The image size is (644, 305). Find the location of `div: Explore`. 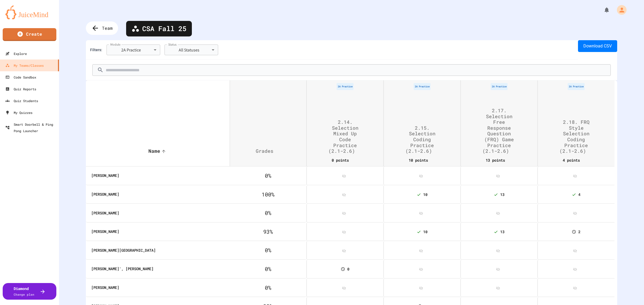

div: Explore is located at coordinates (16, 54).